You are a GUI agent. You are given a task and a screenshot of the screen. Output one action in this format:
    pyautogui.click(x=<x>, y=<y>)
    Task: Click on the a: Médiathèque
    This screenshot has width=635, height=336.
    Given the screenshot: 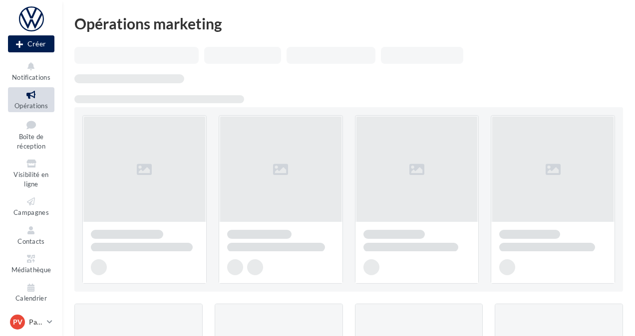 What is the action you would take?
    pyautogui.click(x=31, y=263)
    